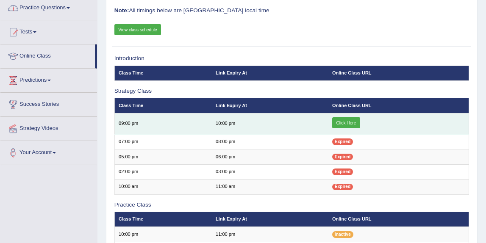 The height and width of the screenshot is (243, 486). I want to click on a: Click Here, so click(346, 123).